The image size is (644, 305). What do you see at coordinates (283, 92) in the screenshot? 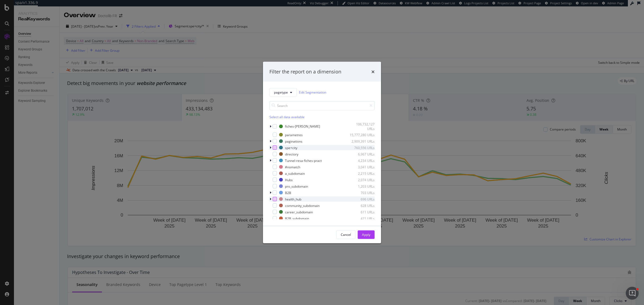
I see `button: pagetype` at bounding box center [283, 92].